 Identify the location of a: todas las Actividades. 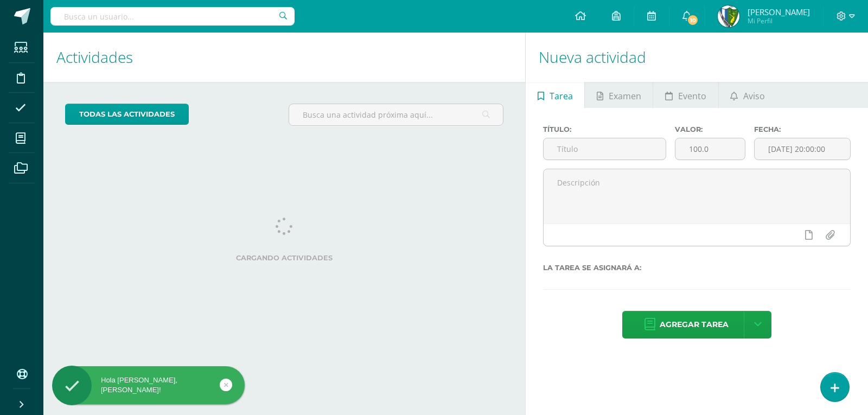
(127, 114).